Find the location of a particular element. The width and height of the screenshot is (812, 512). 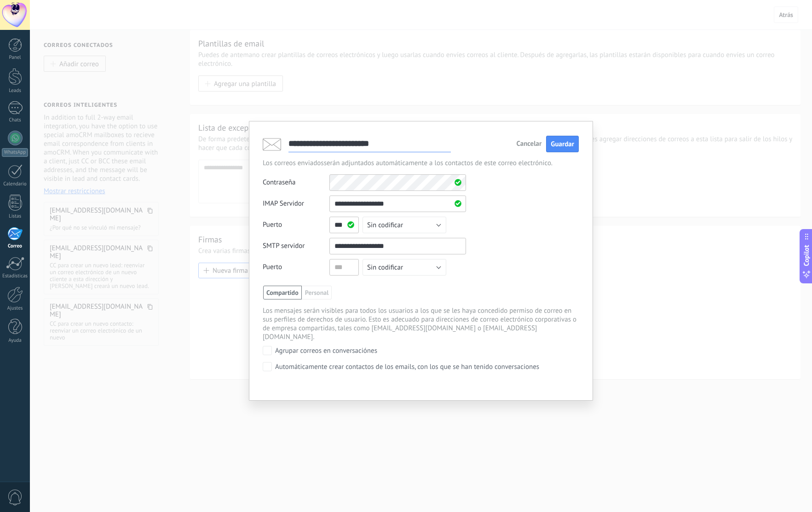

div: Chats is located at coordinates (15, 120).